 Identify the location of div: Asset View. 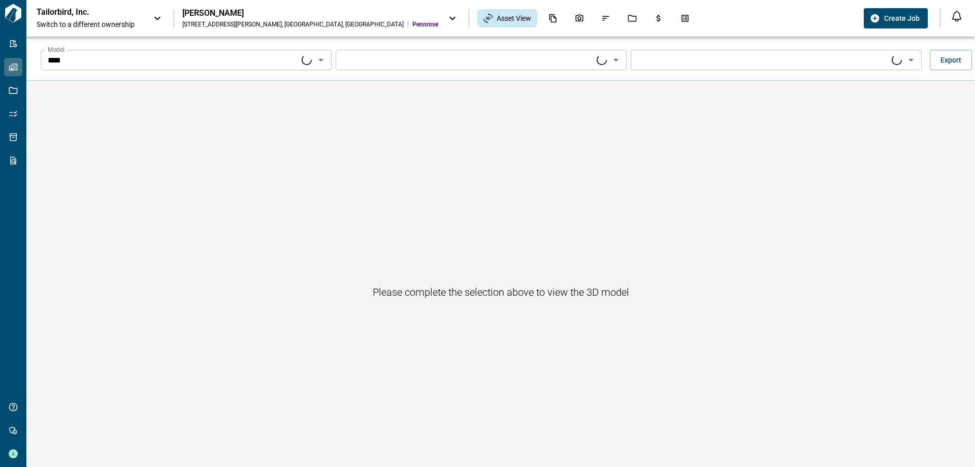
(507, 18).